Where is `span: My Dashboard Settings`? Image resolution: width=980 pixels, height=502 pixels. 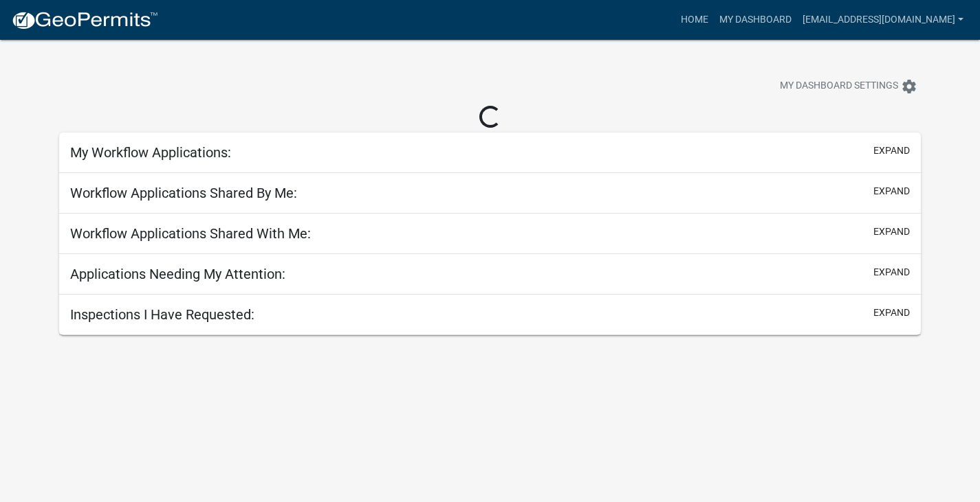
span: My Dashboard Settings is located at coordinates (839, 87).